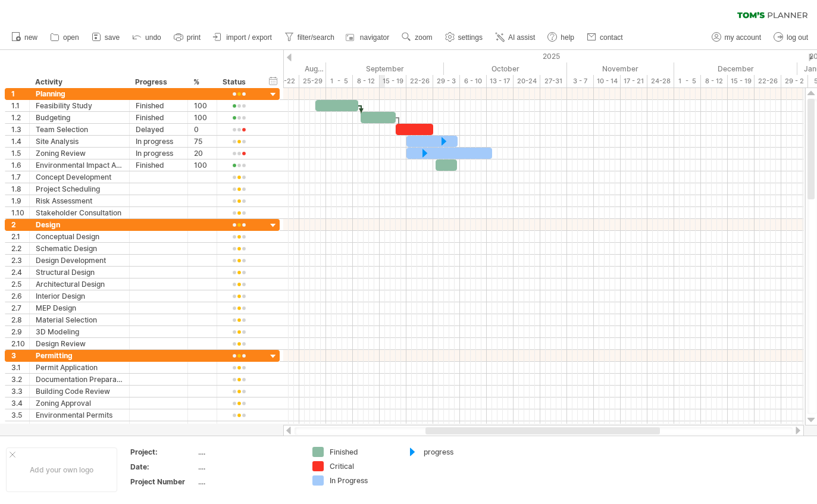 The width and height of the screenshot is (817, 504). Describe the element at coordinates (21, 415) in the screenshot. I see `div: 3.5` at that location.